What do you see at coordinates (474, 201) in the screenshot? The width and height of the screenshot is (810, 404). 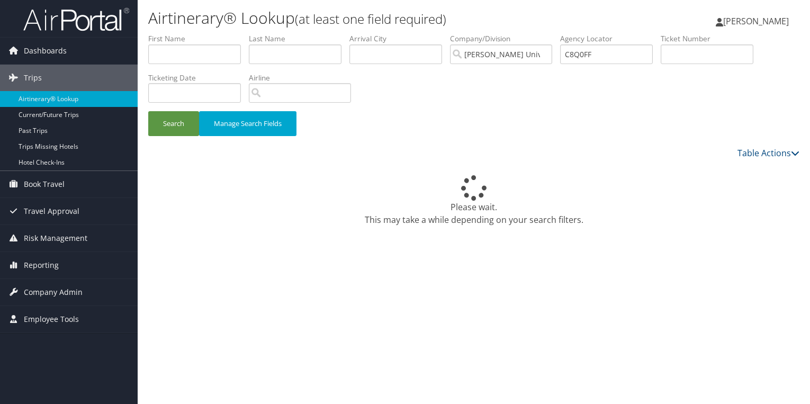 I see `div: Please wait. This may take a while depending on your search filters.` at bounding box center [474, 201].